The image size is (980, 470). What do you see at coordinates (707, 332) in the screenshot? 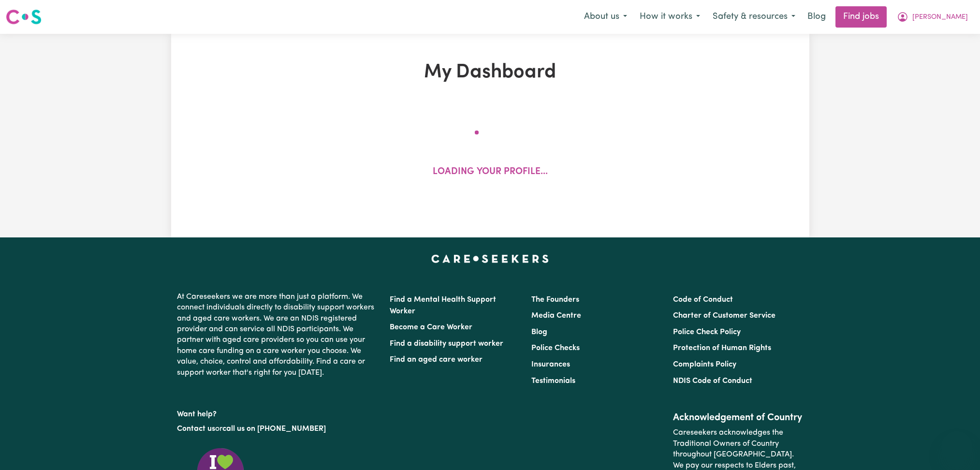
I see `a: Police Check Policy` at bounding box center [707, 332].